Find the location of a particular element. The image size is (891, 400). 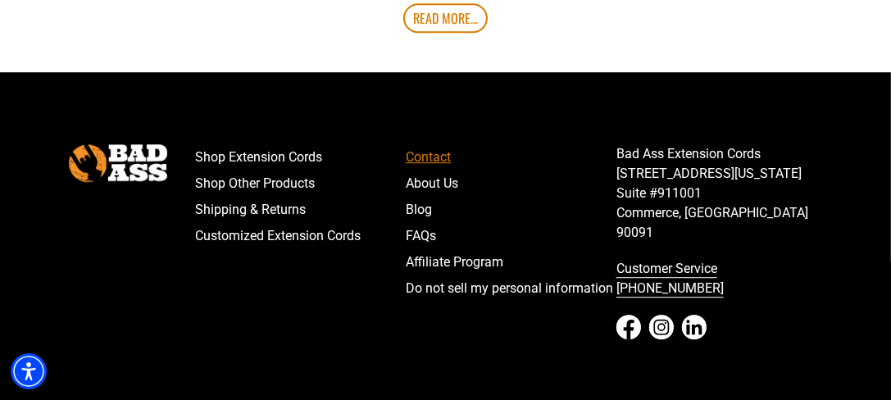

a: Shipping & Returns is located at coordinates (301, 210).